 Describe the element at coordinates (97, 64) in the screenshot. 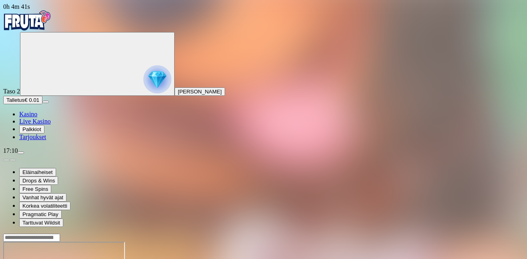

I see `button: reward progress` at that location.